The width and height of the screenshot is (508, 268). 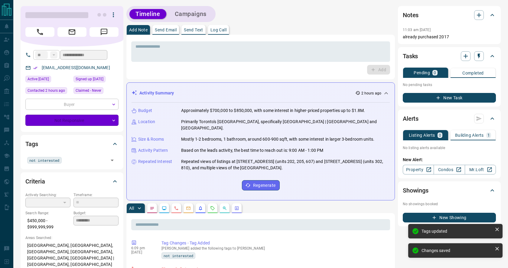 What do you see at coordinates (410, 15) in the screenshot?
I see `h2: Notes` at bounding box center [410, 15].